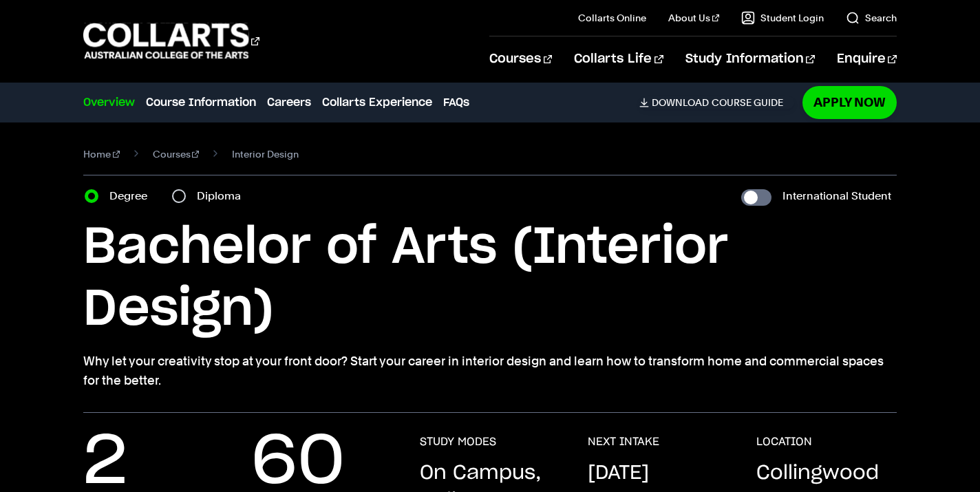  I want to click on span: Download, so click(680, 102).